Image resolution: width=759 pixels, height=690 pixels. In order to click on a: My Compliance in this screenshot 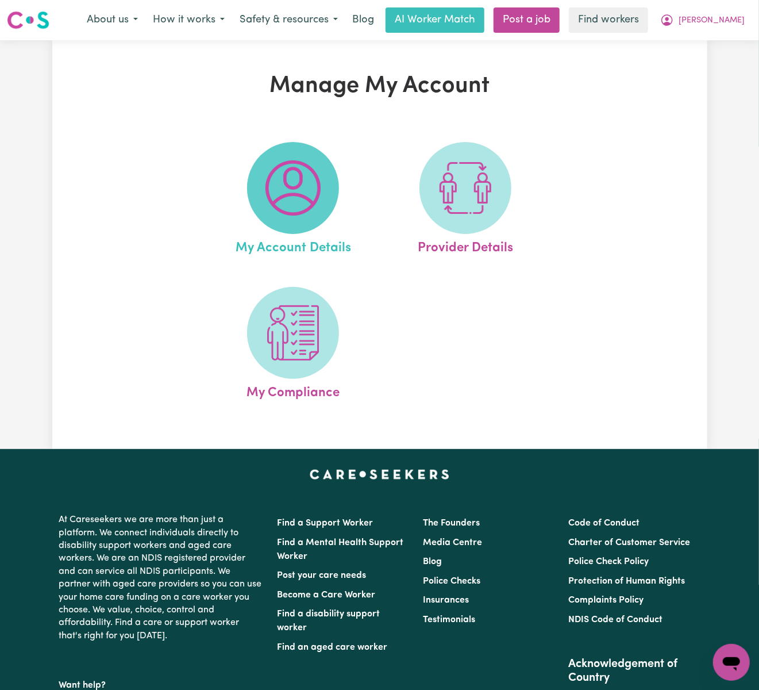, I will do `click(293, 345)`.